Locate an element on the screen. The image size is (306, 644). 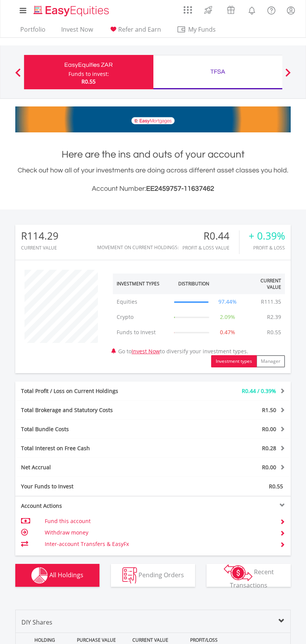
img: pending_instructions-wht.png is located at coordinates (129, 576).